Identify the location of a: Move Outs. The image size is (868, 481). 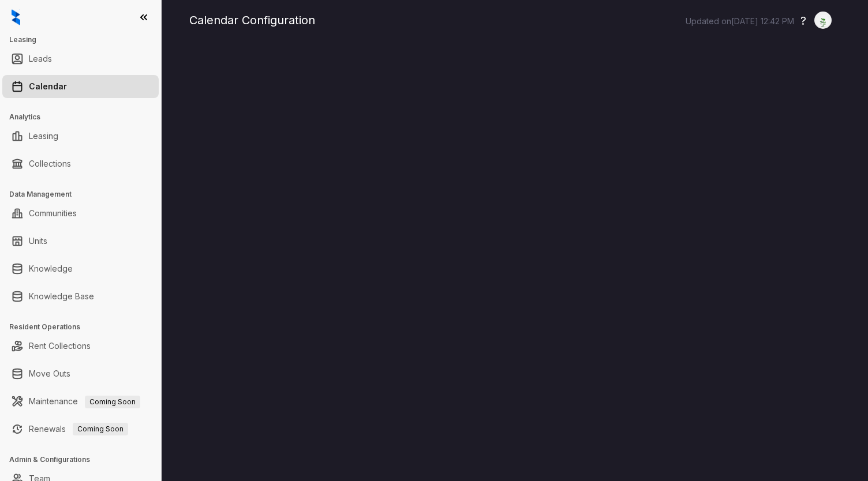
(50, 374).